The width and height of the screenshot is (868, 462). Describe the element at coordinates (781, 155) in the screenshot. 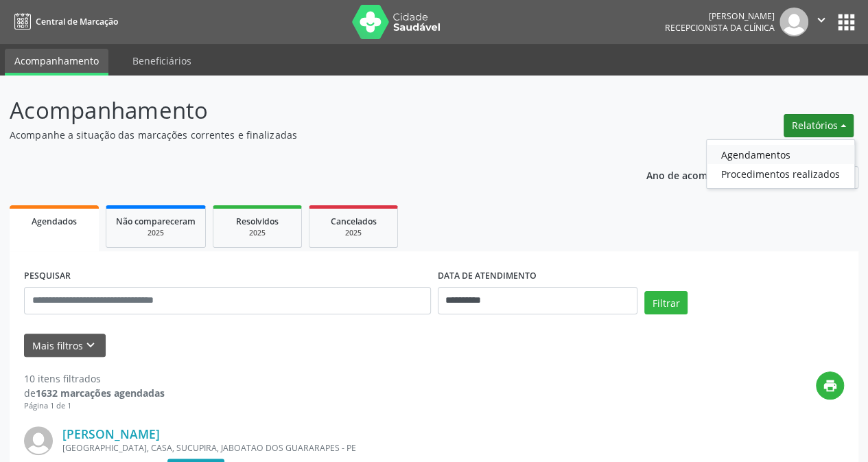

I see `a: Agendamentos` at that location.